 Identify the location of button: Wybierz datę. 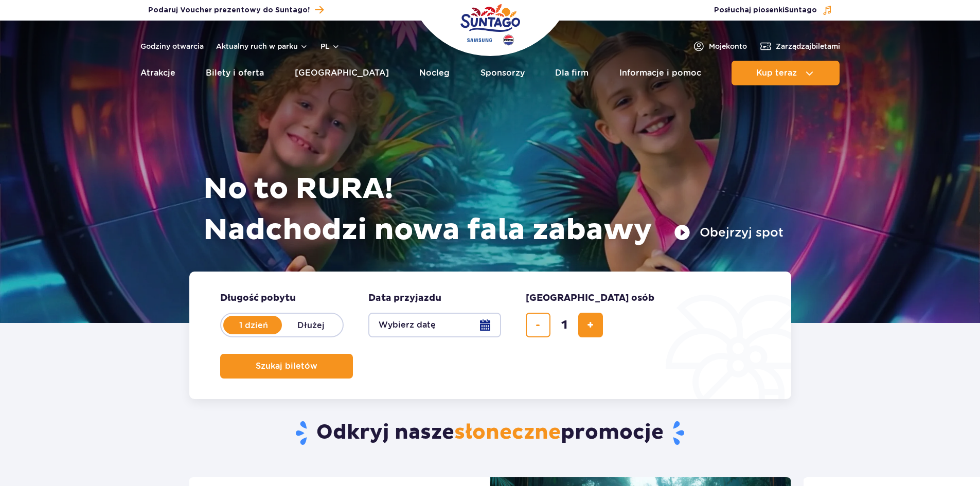
(435, 325).